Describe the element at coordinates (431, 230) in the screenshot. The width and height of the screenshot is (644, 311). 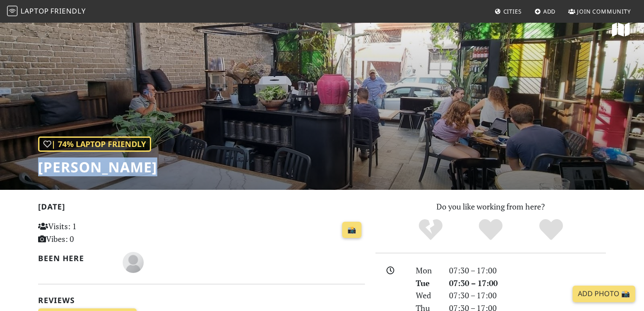
I see `div: No` at that location.